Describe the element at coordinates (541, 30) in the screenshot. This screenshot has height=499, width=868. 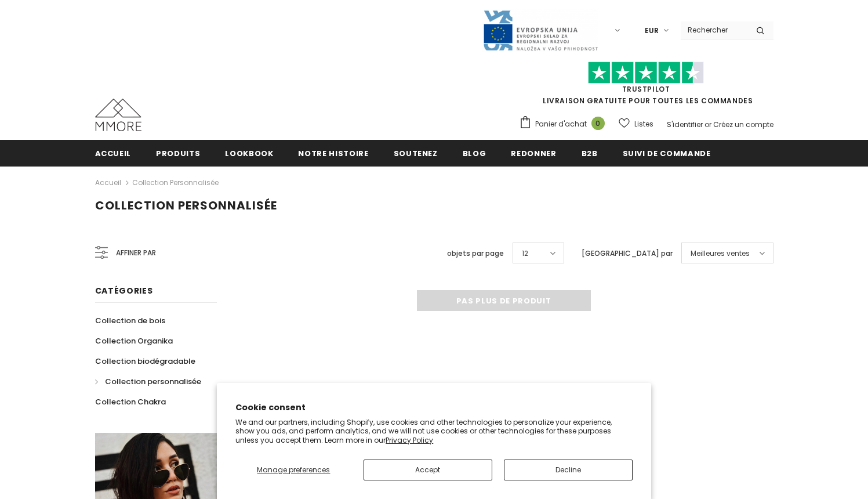
I see `img: Javni Razpis` at that location.